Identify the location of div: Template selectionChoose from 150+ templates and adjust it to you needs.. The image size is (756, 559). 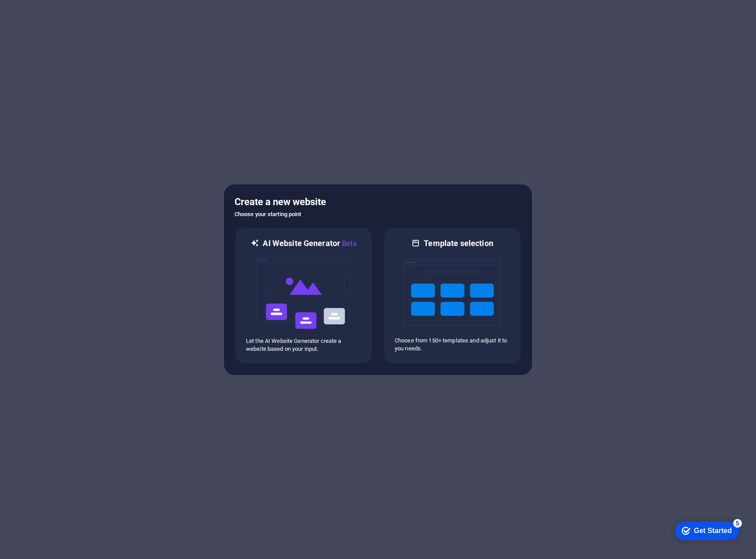
(452, 295).